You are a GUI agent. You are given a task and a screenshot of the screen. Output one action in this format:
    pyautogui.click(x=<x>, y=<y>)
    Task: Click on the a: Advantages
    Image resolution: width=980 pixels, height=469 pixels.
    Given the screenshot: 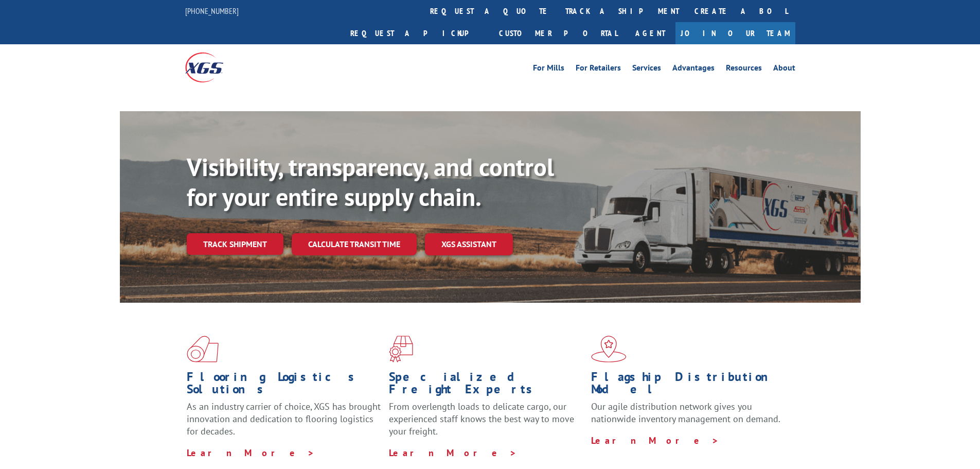 What is the action you would take?
    pyautogui.click(x=693, y=69)
    